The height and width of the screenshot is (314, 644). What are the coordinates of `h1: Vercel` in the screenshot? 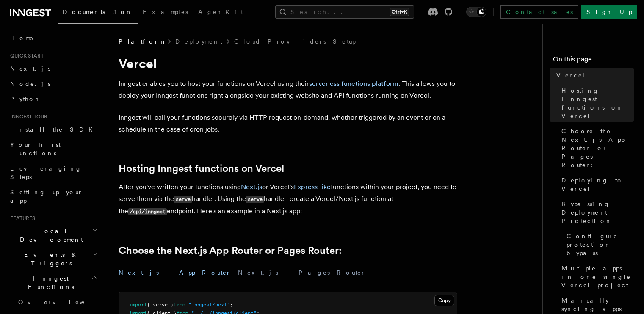 It's located at (288, 63).